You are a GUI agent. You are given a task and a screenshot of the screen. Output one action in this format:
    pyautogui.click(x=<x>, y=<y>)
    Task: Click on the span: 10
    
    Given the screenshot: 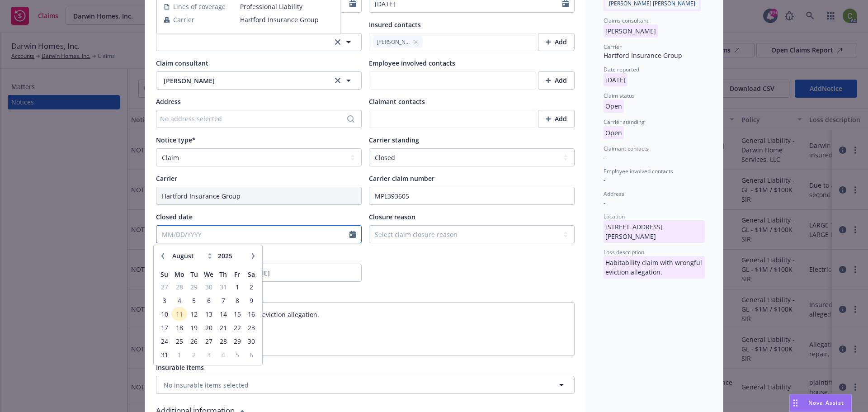 What is the action you would take?
    pyautogui.click(x=164, y=314)
    